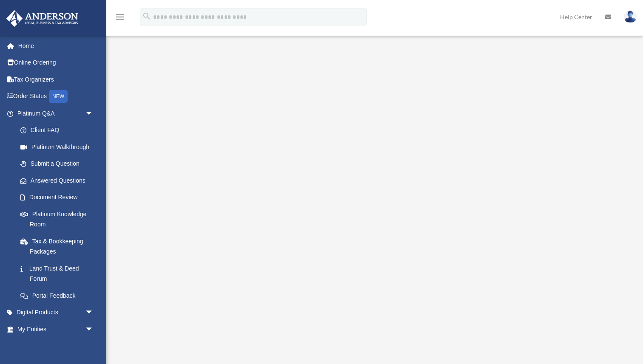 This screenshot has height=364, width=643. What do you see at coordinates (56, 46) in the screenshot?
I see `a: Home` at bounding box center [56, 46].